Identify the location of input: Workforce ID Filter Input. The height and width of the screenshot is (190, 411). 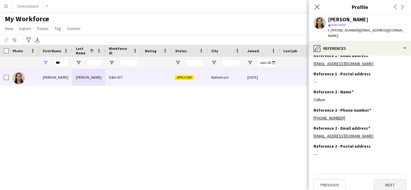
(129, 63).